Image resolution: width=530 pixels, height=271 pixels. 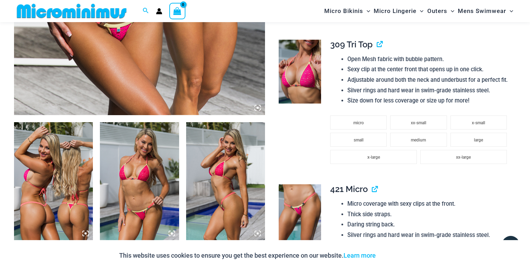 What do you see at coordinates (418, 123) in the screenshot?
I see `span: xx-small` at bounding box center [418, 123].